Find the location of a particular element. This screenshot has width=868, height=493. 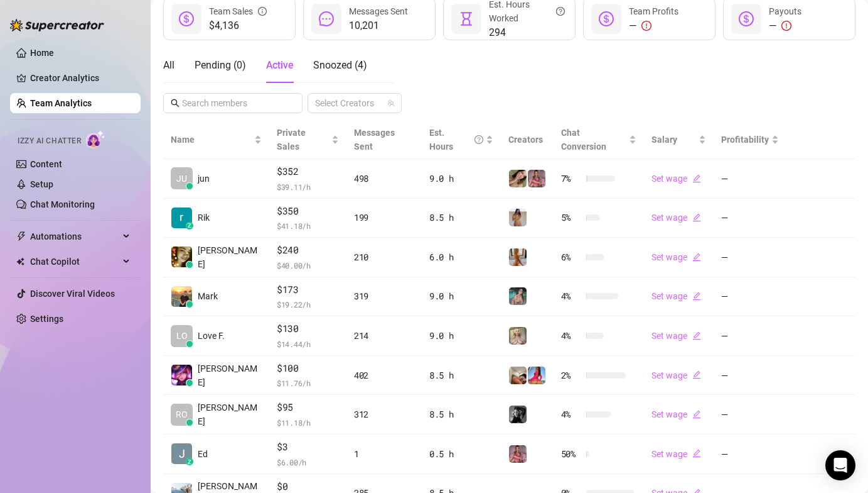

img: deia jane boise… is located at coordinates (182, 257).